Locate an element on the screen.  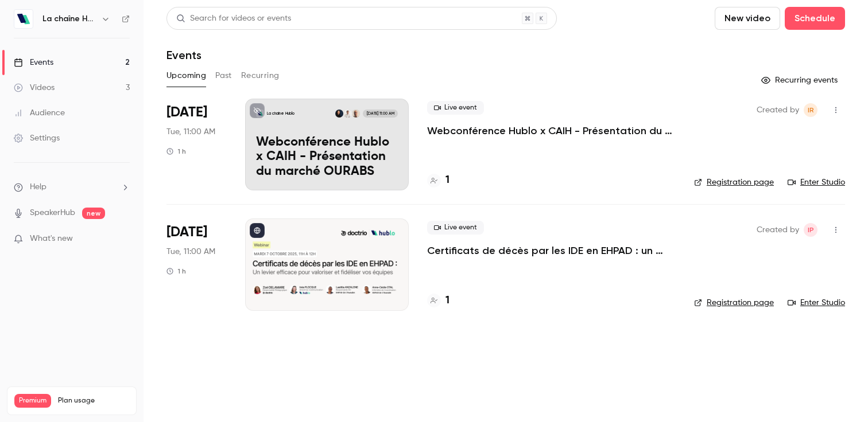
img: David Marquaire is located at coordinates (356, 113).